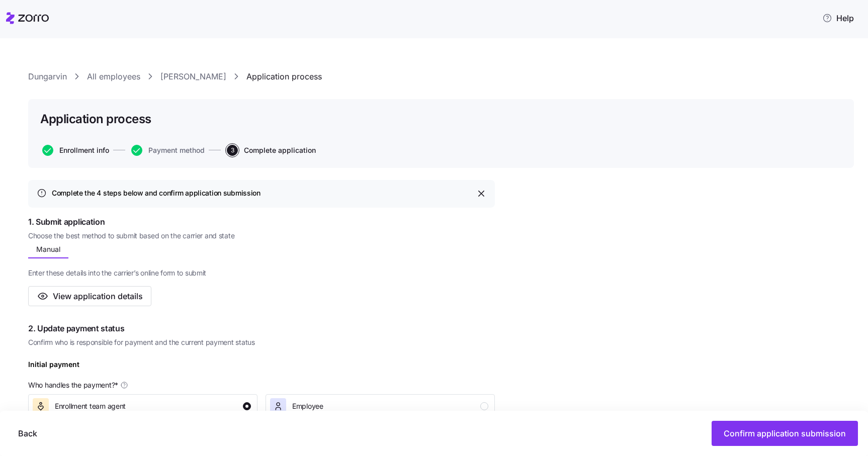 This screenshot has width=868, height=456. I want to click on div: Complete the 4 steps below and confirm application submission, so click(264, 193).